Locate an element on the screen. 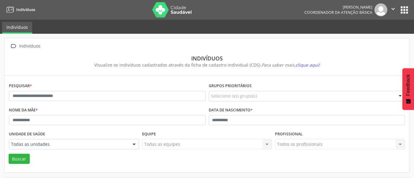 The height and width of the screenshot is (178, 414). span: Todas as unidades is located at coordinates (69, 144).